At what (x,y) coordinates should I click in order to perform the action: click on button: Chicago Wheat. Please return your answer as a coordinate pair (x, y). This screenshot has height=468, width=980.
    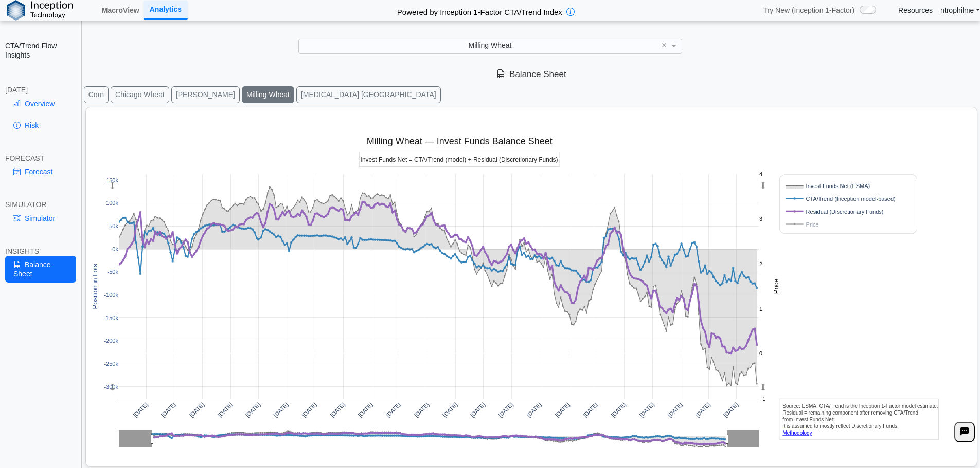
    Looking at the image, I should click on (140, 95).